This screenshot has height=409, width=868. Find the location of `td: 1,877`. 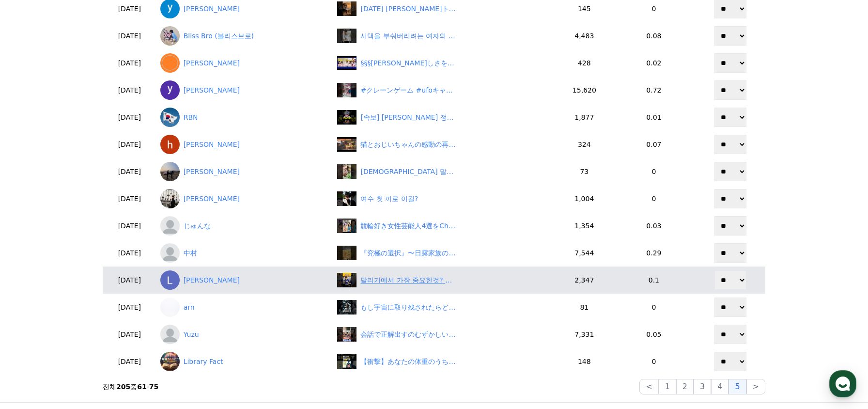

td: 1,877 is located at coordinates (585, 117).